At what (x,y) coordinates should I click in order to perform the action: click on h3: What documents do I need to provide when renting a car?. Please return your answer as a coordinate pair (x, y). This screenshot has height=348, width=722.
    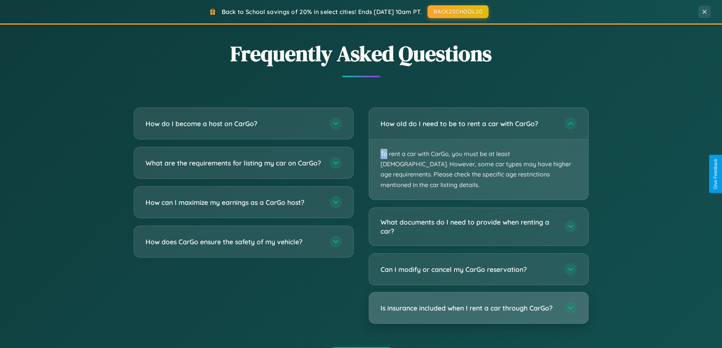
    Looking at the image, I should click on (469, 227).